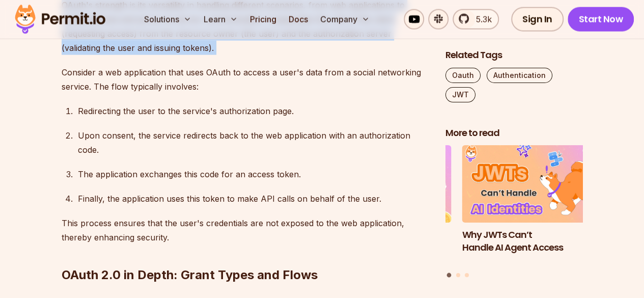 The height and width of the screenshot is (298, 644). I want to click on button: Learn, so click(220, 19).